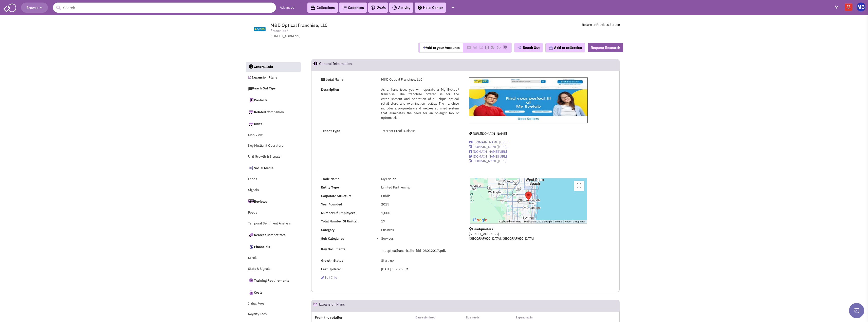 This screenshot has width=868, height=322. I want to click on img: M&D Optical Franchise, LLC, so click(528, 100).